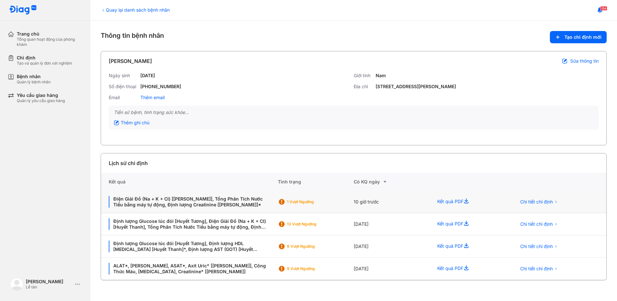  What do you see at coordinates (313, 202) in the screenshot?
I see `div: 1 Vượt ngưỡng` at bounding box center [313, 202].